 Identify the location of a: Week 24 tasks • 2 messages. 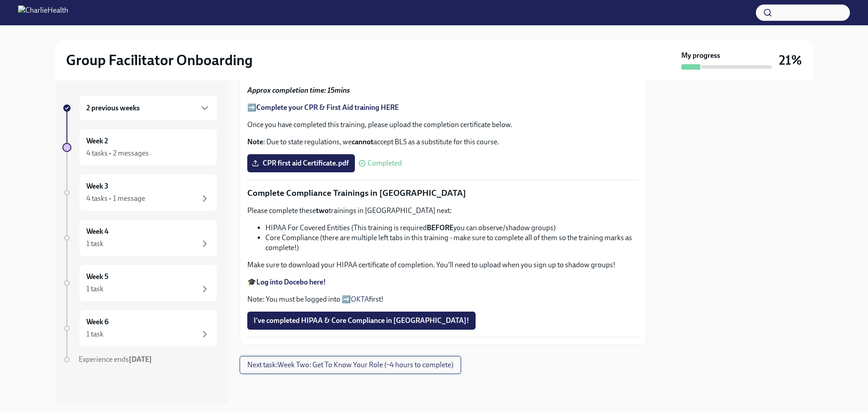
(140, 147).